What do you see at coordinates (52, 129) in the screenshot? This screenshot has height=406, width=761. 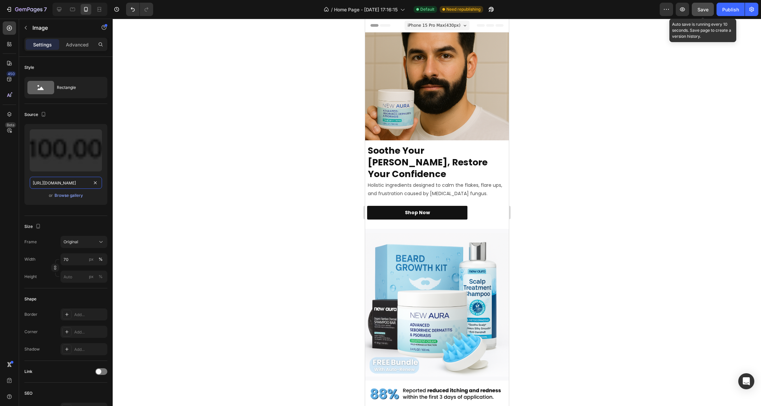 I see `img: gempages_562294279301497736-bb588b68-64cf-4cdb-80f2-a1630845fbc5.png` at bounding box center [52, 129].